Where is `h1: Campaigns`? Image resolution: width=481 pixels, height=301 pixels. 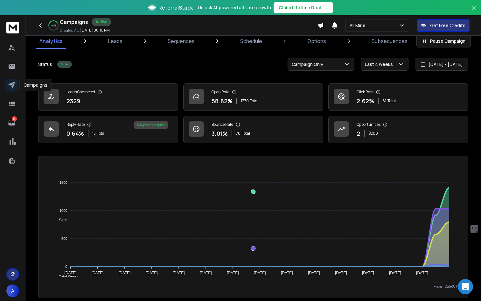 h1: Campaigns is located at coordinates (74, 22).